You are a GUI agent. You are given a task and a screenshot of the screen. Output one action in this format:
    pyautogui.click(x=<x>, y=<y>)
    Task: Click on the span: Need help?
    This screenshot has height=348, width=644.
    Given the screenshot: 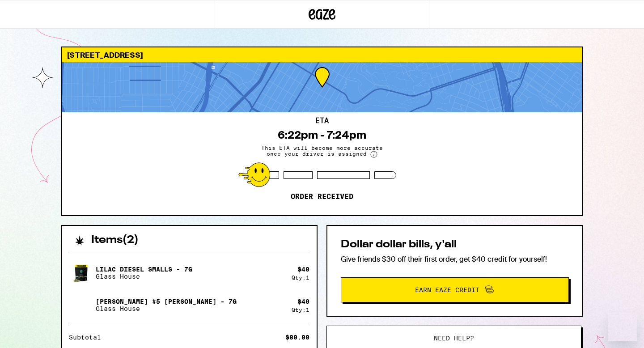 What is the action you would take?
    pyautogui.click(x=454, y=338)
    